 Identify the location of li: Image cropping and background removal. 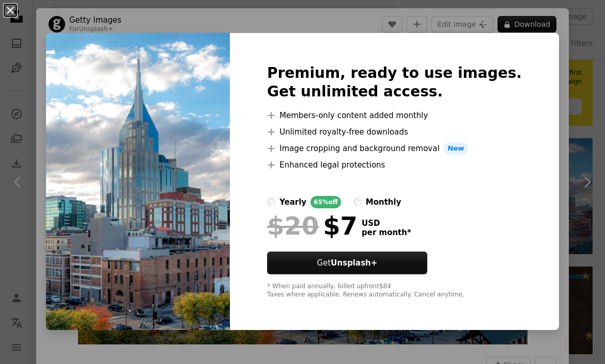
(394, 149).